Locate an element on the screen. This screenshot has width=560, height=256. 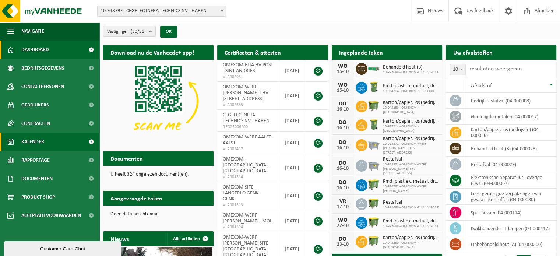
img: WB-0240-HPE-GN-50 is located at coordinates (374, 124).